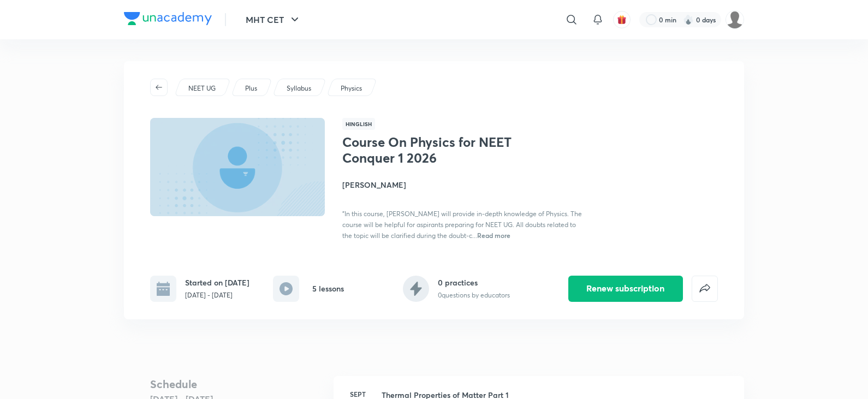  What do you see at coordinates (274, 20) in the screenshot?
I see `button: MHT CET` at bounding box center [274, 20].